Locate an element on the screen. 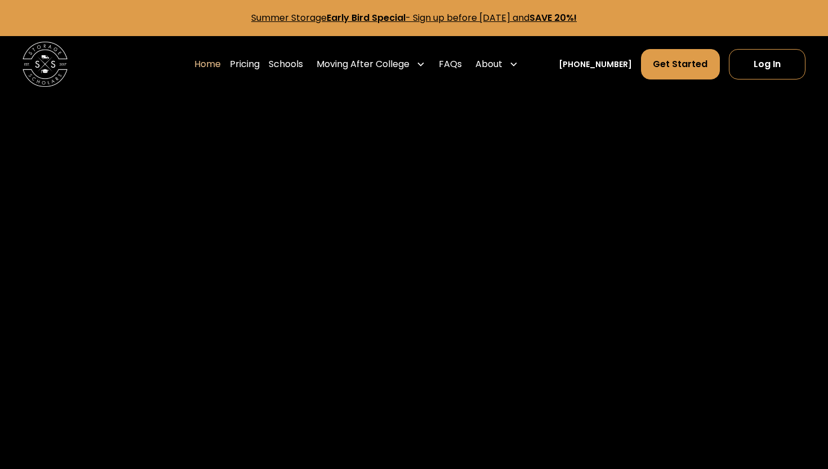 This screenshot has height=469, width=828. a: FAQs is located at coordinates (450, 64).